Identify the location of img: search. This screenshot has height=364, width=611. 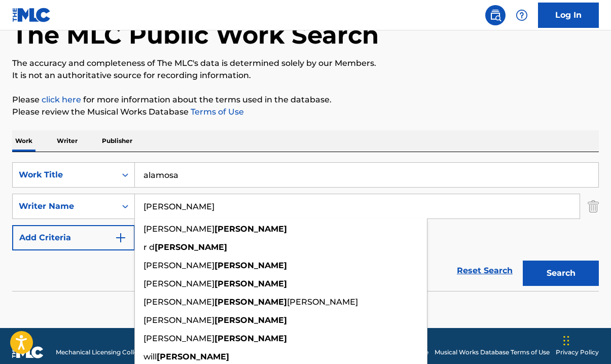
(495, 15).